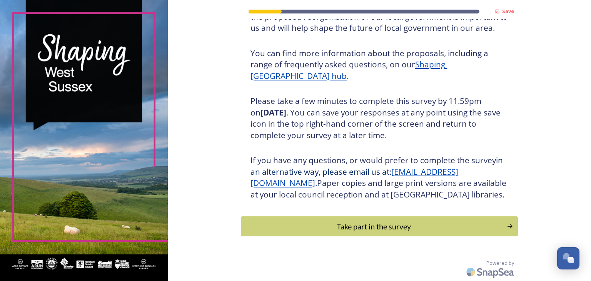 The width and height of the screenshot is (591, 281). I want to click on h3: If you have any questions, or would prefer to complete the survey Paper copies and large print ve..., so click(379, 177).